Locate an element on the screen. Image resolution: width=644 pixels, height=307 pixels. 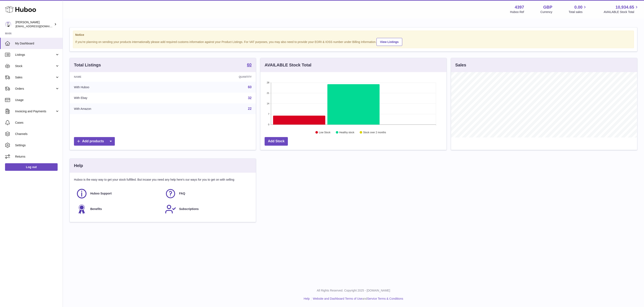
div: If you're planning on sending your products internationally please add required customs informati... is located at coordinates (353, 41).